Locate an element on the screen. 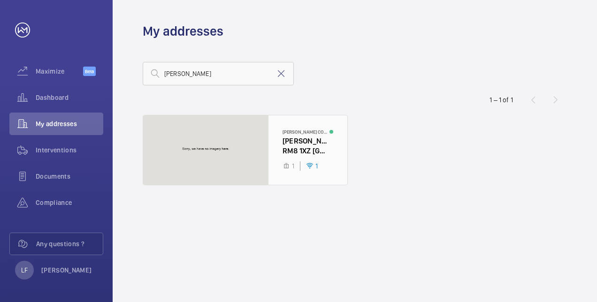 The image size is (597, 302). span: Dashboard is located at coordinates (69, 98).